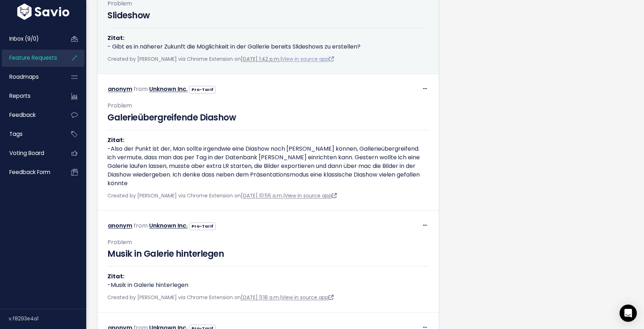 The height and width of the screenshot is (329, 644). I want to click on span: Roadmaps, so click(24, 76).